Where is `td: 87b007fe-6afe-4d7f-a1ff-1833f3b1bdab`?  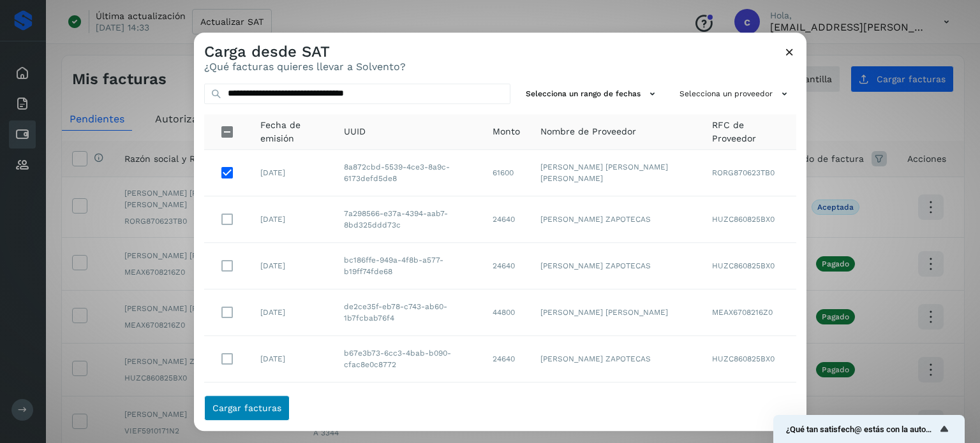 td: 87b007fe-6afe-4d7f-a1ff-1833f3b1bdab is located at coordinates (408, 406).